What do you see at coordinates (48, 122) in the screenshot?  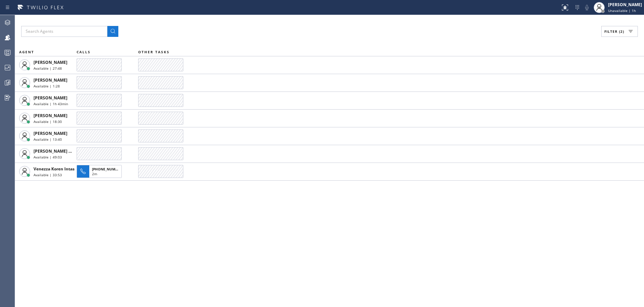 I see `span: Available | 18:30` at bounding box center [48, 122].